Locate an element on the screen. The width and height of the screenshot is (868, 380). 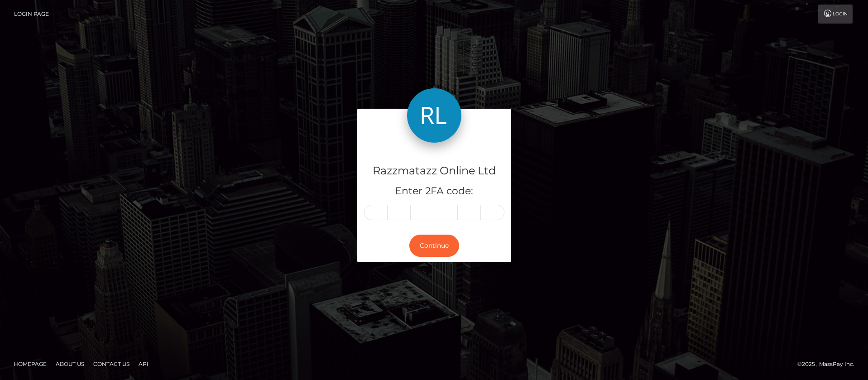
div: © 2025 , MassPay Inc. is located at coordinates (828, 364).